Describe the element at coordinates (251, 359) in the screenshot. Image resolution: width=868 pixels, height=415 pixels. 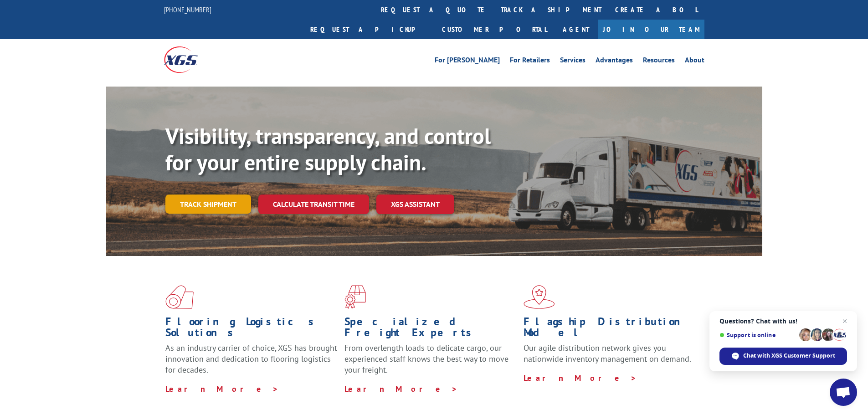
I see `span: As an industry carrier of choice, XGS has brought innovation and dedication to flooring logistics...` at that location.